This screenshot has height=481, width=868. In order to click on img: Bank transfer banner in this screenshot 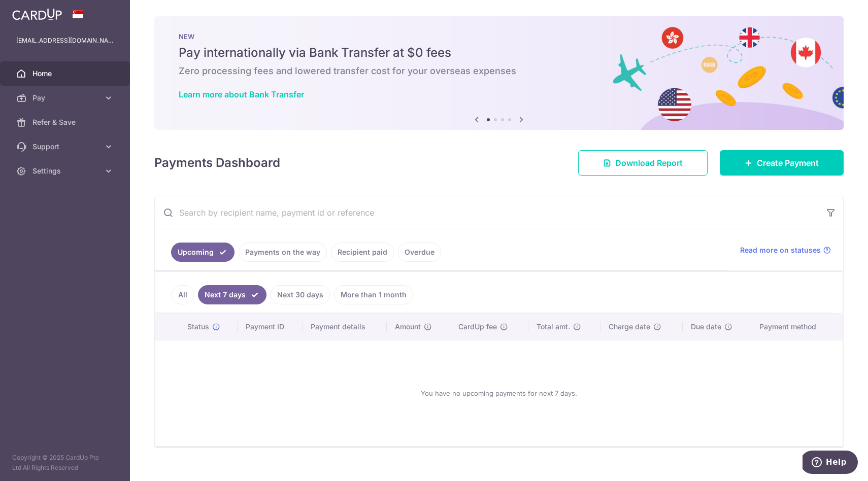, I will do `click(499, 73)`.